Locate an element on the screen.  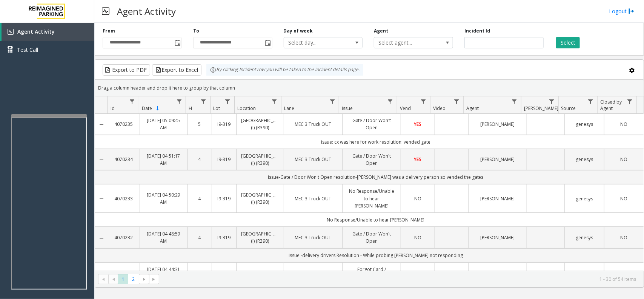
kendo-pager-info: 1 - 30 of 54 items is located at coordinates (400, 279).